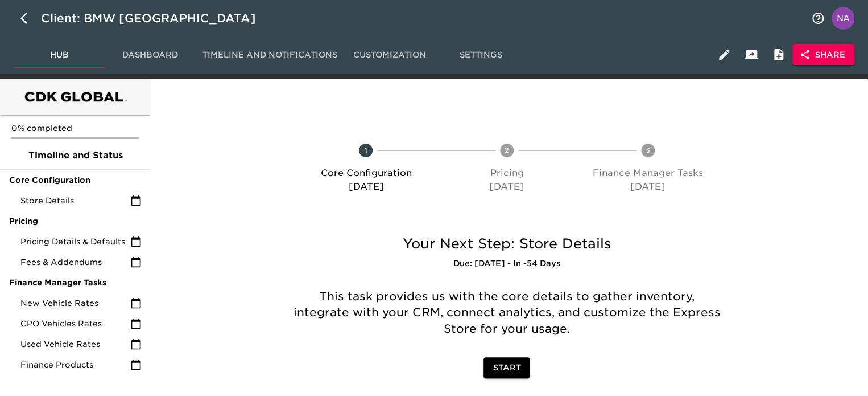  Describe the element at coordinates (818, 18) in the screenshot. I see `button: notifications` at that location.